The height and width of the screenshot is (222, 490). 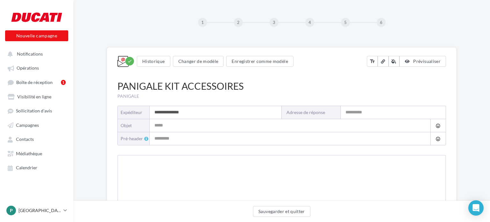 I want to click on a: Calendrier, so click(x=37, y=167).